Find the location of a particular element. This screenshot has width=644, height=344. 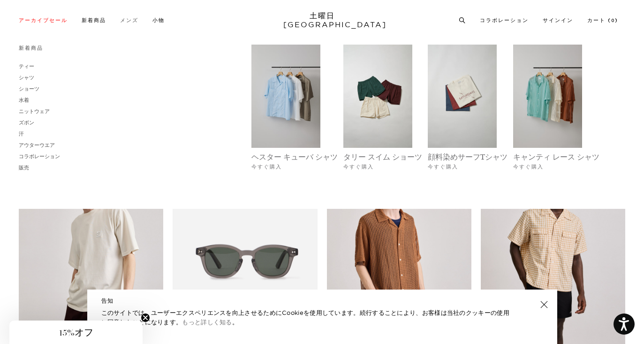

button: ティーザーを閉じる is located at coordinates (145, 318).